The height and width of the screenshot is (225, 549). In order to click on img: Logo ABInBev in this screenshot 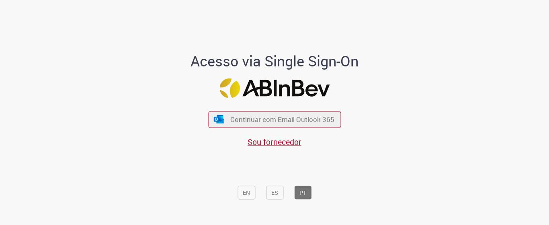, I will do `click(275, 88)`.